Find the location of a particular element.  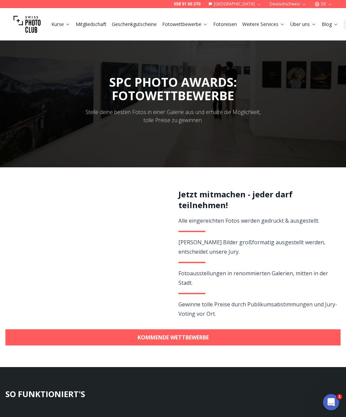

button: Mitgliedschaft is located at coordinates (91, 24).